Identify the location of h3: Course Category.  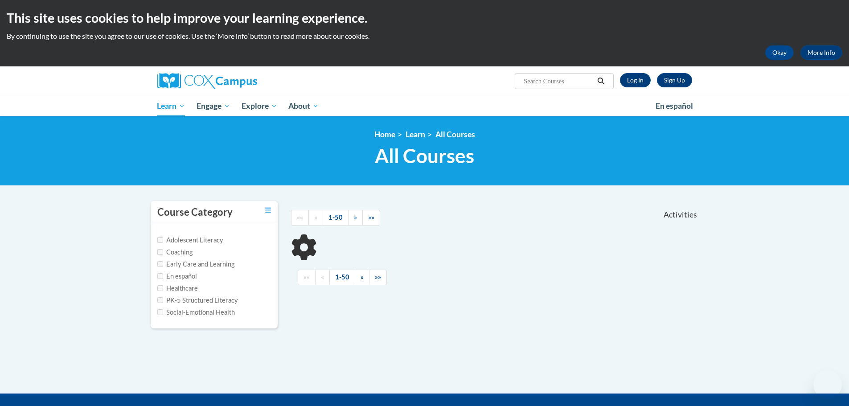
(195, 212).